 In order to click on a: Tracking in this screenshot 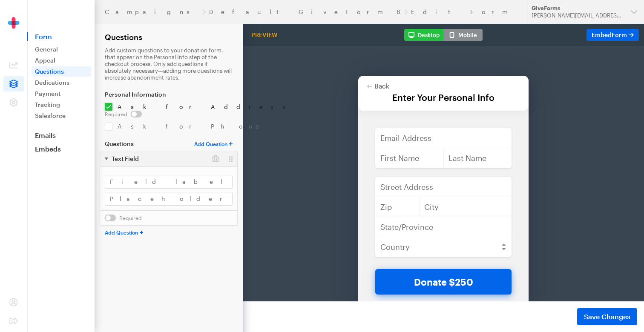, I will do `click(62, 105)`.